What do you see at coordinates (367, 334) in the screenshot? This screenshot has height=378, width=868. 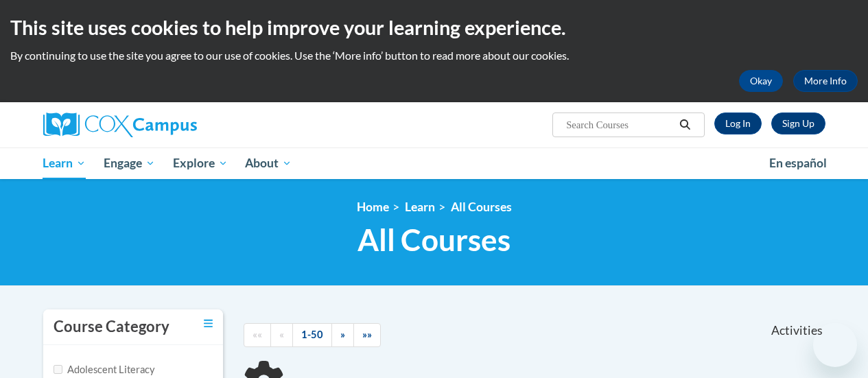 I see `a: End` at bounding box center [367, 334].